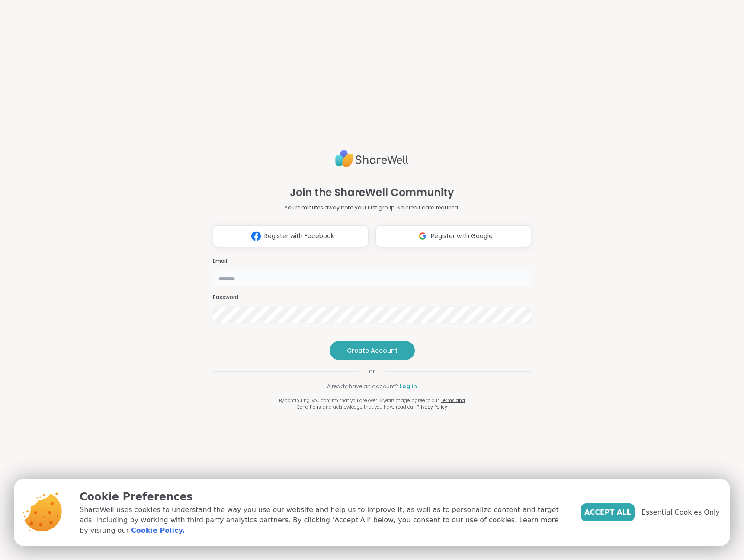 The image size is (744, 560). Describe the element at coordinates (372, 297) in the screenshot. I see `h3: Password` at that location.